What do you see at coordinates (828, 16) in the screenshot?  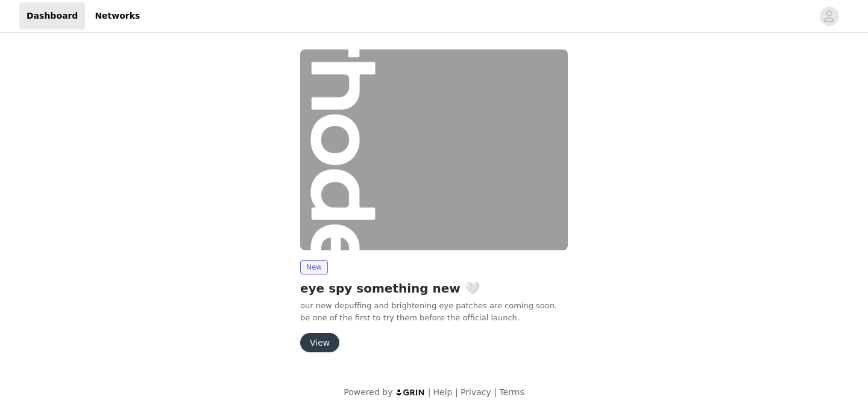 I see `div: avatar` at bounding box center [828, 16].